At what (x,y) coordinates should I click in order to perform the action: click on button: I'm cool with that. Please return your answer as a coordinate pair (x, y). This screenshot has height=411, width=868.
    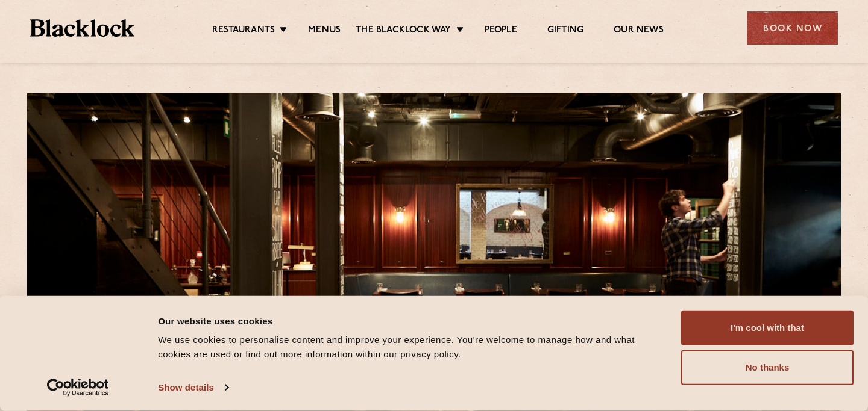
    Looking at the image, I should click on (767, 328).